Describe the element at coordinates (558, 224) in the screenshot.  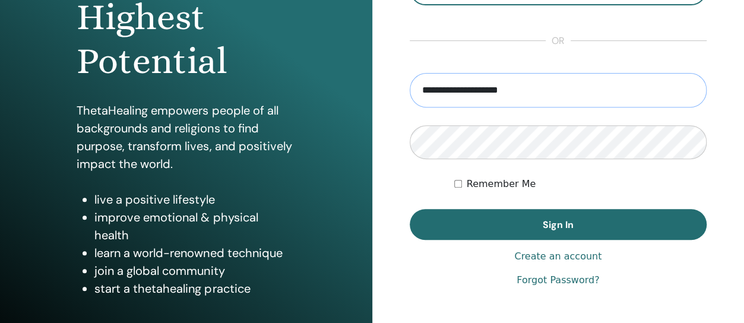
I see `span: Sign In` at that location.